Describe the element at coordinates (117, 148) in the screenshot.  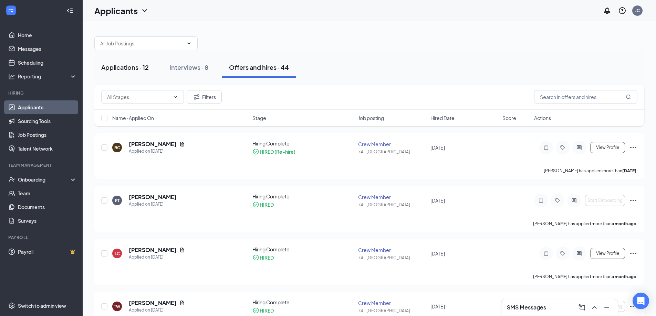
I see `div: BC` at that location.